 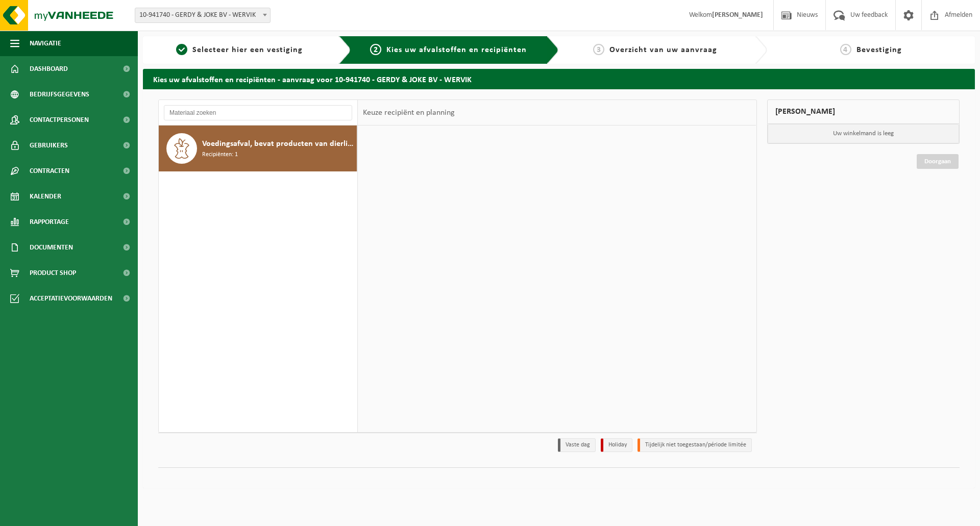 I want to click on li: Vaste dag, so click(x=577, y=446).